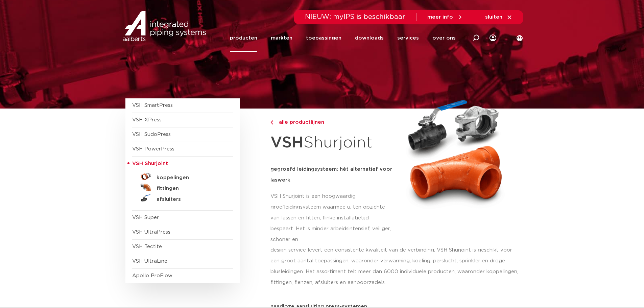  I want to click on a: koppelingen, so click(182, 176).